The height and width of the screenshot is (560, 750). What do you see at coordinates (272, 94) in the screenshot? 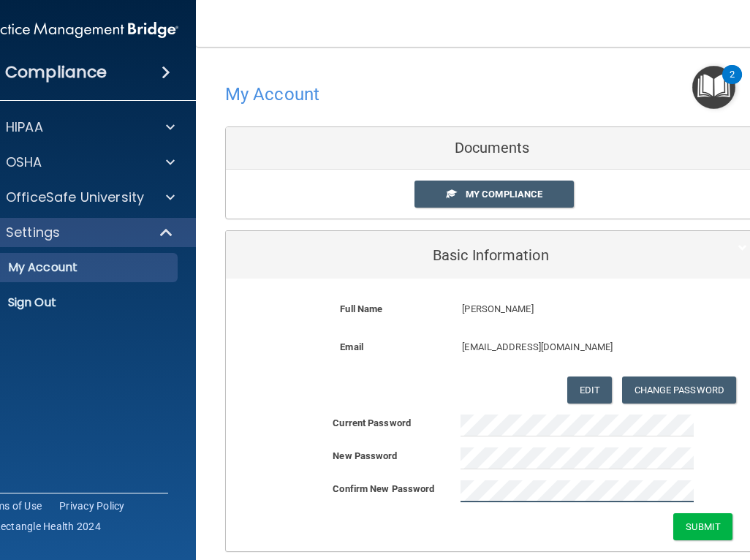
I see `h4: My Account` at bounding box center [272, 94].